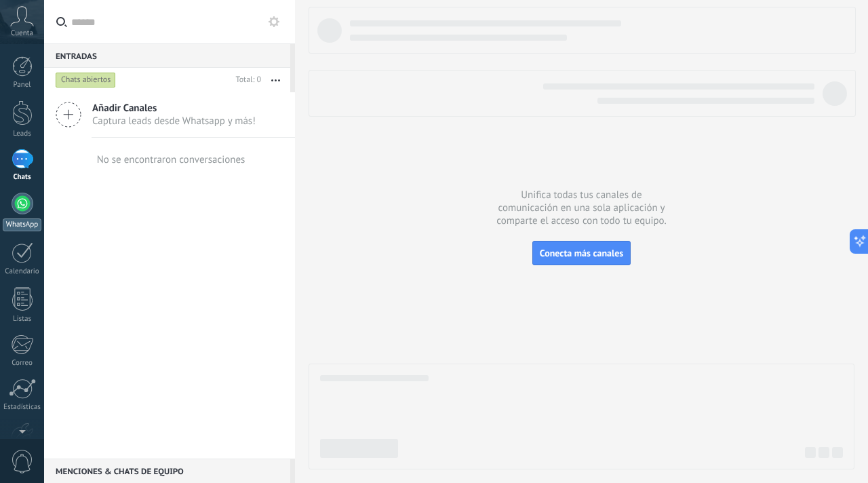 The height and width of the screenshot is (483, 868). What do you see at coordinates (22, 177) in the screenshot?
I see `div: Chats` at bounding box center [22, 177].